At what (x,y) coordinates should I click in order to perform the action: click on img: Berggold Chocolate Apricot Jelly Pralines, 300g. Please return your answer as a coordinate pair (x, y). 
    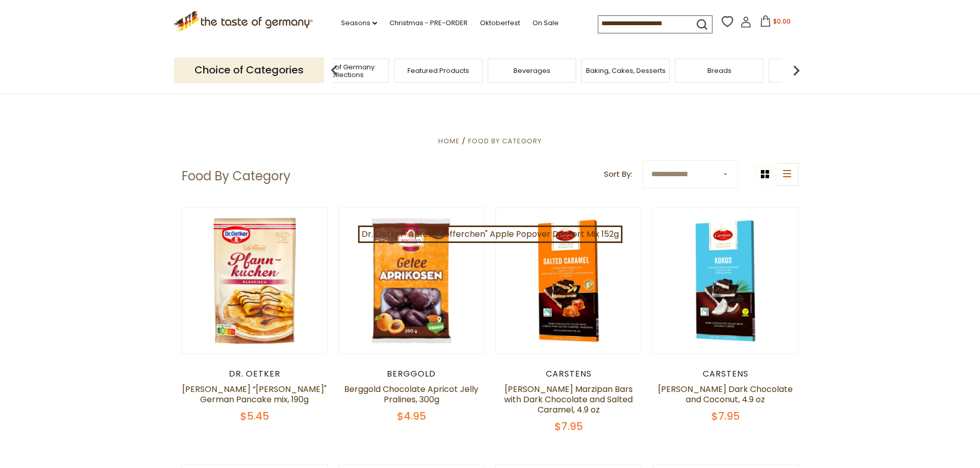
    Looking at the image, I should click on (411, 281).